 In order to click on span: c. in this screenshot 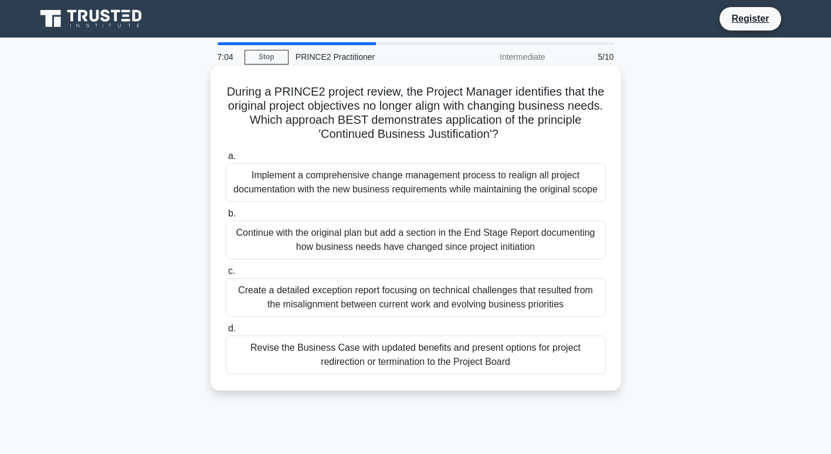, I will do `click(232, 270)`.